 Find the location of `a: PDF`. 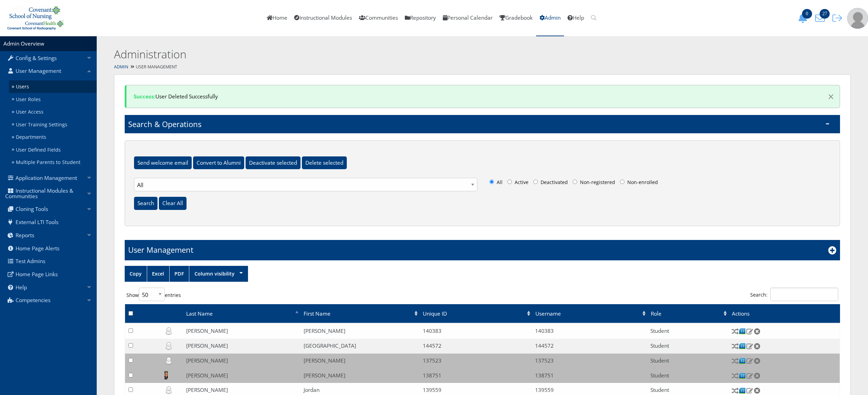

a: PDF is located at coordinates (179, 273).